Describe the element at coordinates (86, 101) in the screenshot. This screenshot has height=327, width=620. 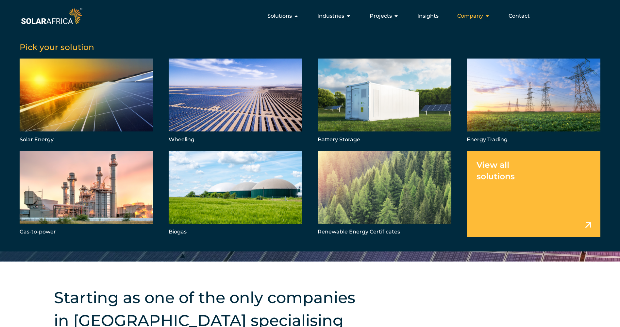
I see `a: Solar Energy` at that location.